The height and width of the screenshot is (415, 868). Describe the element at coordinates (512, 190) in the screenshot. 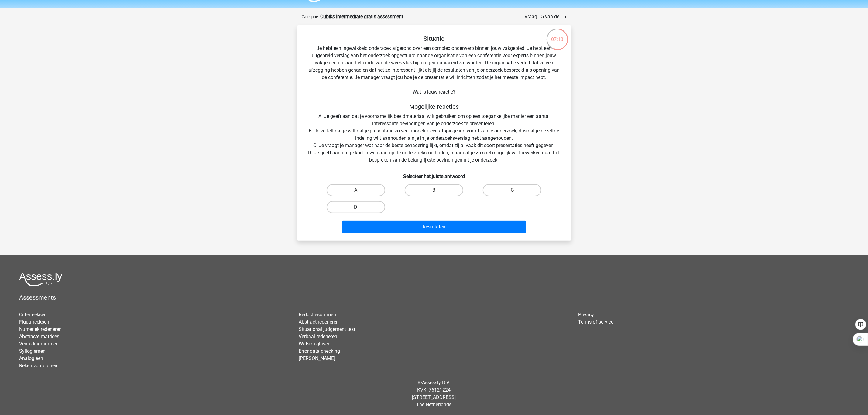

I see `label: C` at that location.